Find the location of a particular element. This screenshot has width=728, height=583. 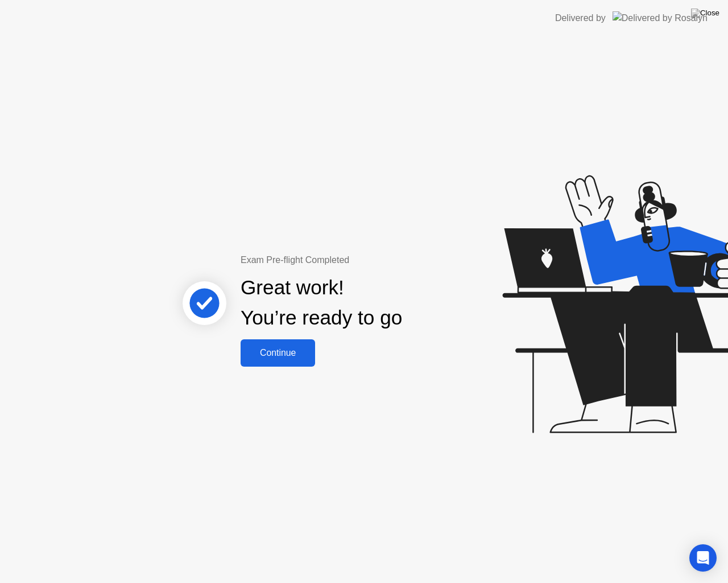

div: Open Intercom Messenger is located at coordinates (703, 558).